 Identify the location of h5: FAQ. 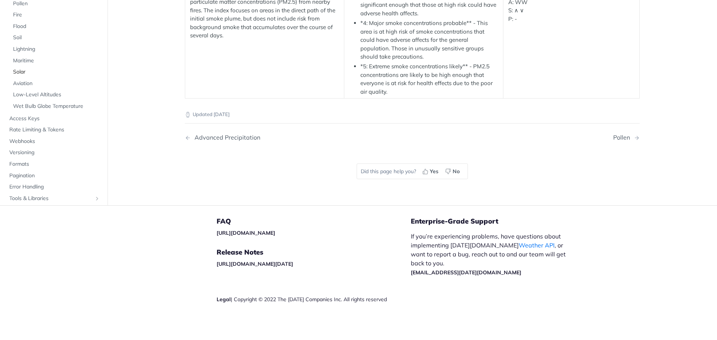
(314, 222).